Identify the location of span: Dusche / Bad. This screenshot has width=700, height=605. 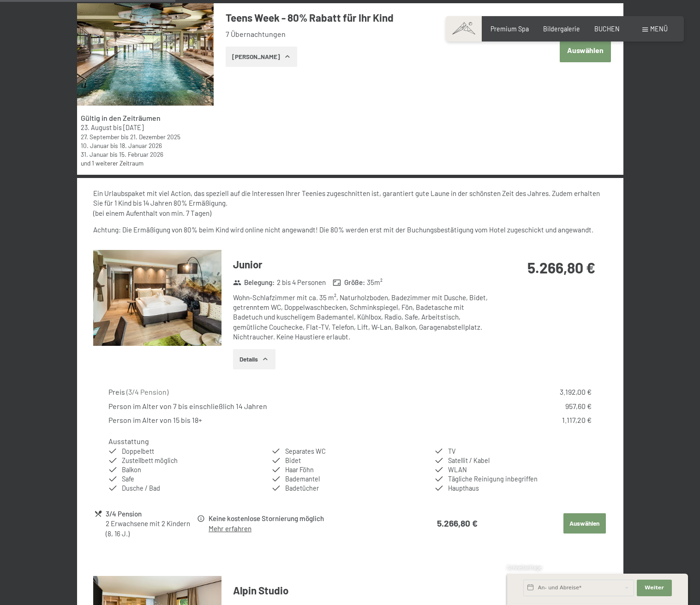
(141, 488).